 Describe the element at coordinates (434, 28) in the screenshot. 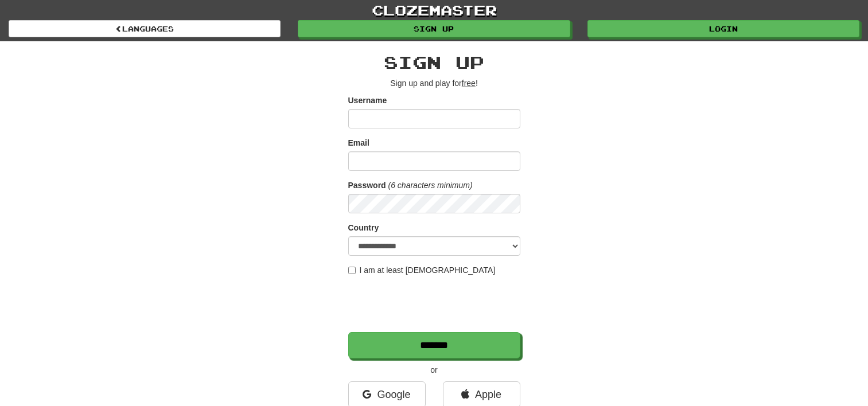

I see `a: Sign up` at that location.